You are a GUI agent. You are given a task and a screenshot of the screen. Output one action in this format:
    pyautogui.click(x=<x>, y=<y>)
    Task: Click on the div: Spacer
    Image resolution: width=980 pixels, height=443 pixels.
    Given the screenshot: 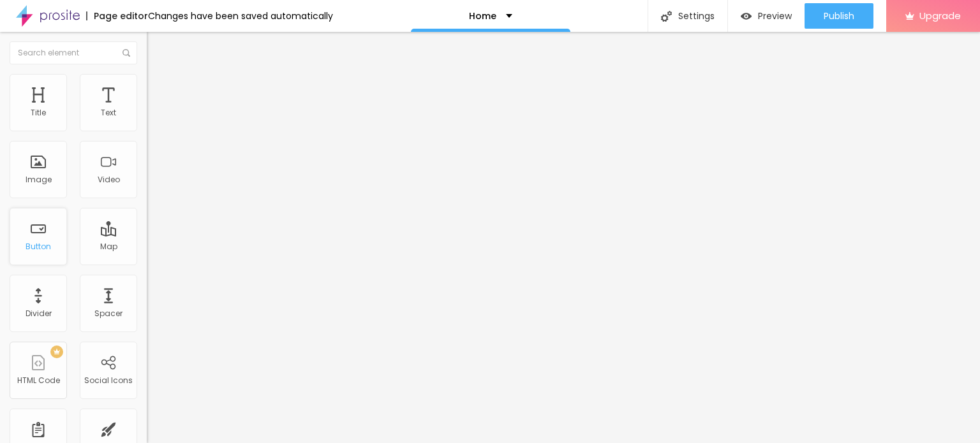 What is the action you would take?
    pyautogui.click(x=109, y=314)
    